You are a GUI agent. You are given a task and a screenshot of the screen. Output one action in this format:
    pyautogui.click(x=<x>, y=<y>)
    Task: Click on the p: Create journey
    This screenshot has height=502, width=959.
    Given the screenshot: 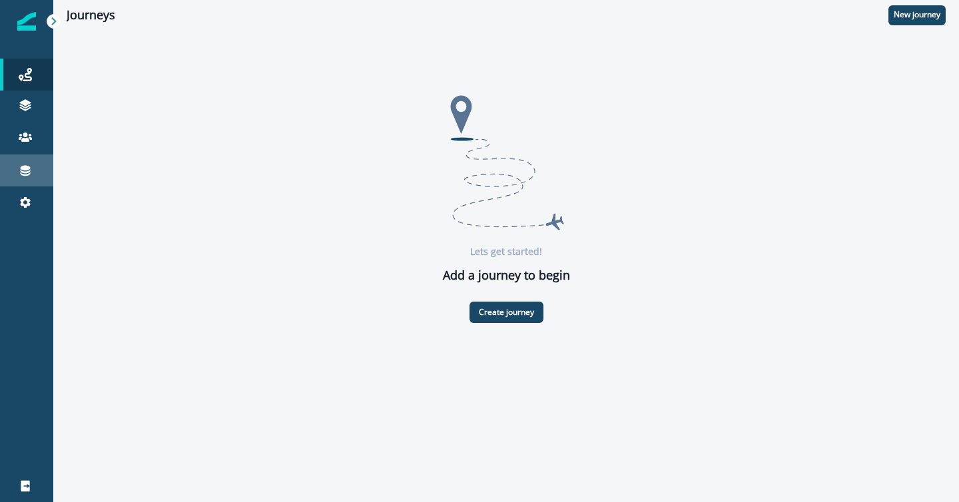 What is the action you would take?
    pyautogui.click(x=506, y=312)
    